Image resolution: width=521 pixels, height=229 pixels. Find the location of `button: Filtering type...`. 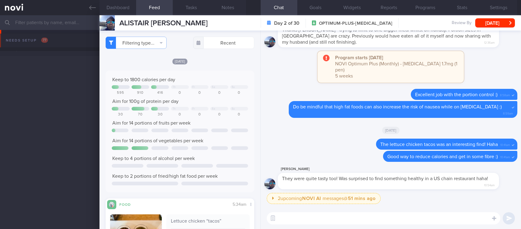

button: Filtering type... is located at coordinates (136, 43).